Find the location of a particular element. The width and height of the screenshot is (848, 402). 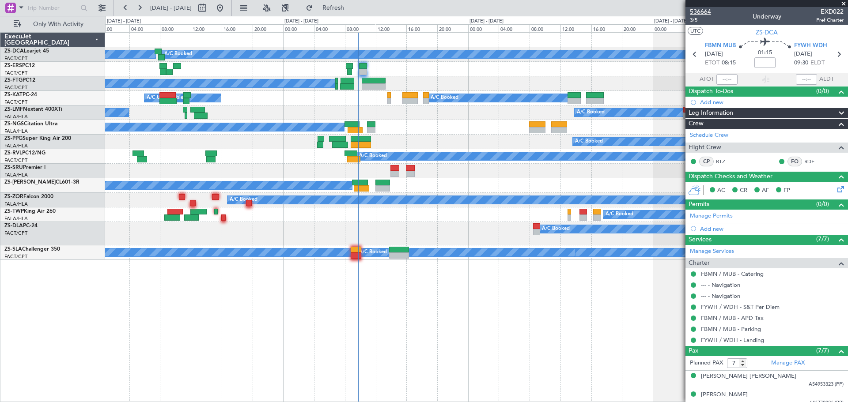

span: AF is located at coordinates (765, 191).